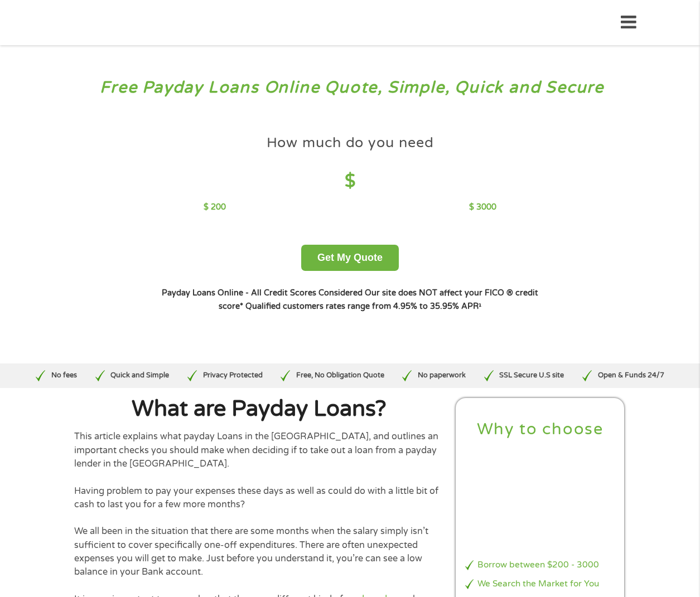 This screenshot has height=597, width=700. Describe the element at coordinates (540, 564) in the screenshot. I see `li: Borrow between $200 - 3000` at that location.